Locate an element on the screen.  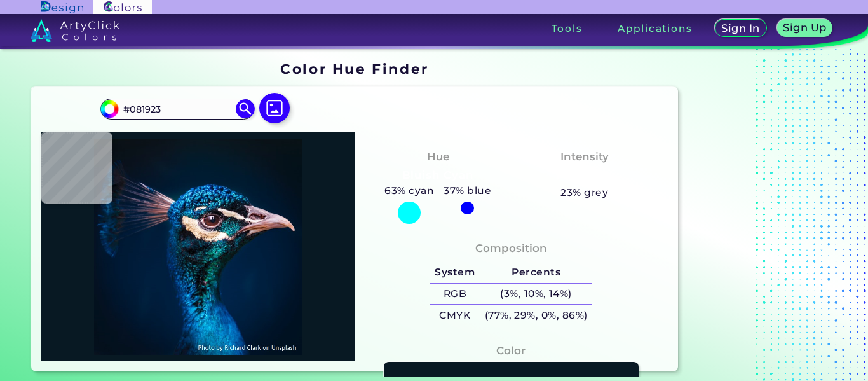
h3: Applications is located at coordinates (655, 28).